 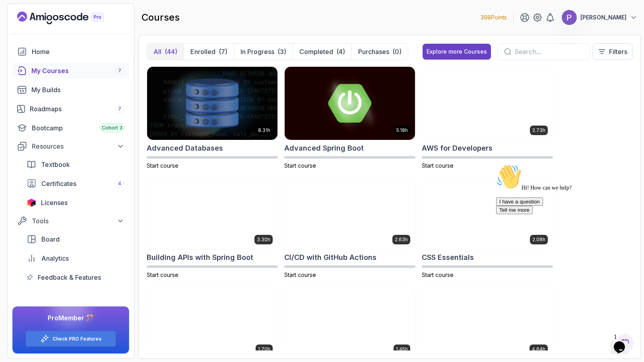 What do you see at coordinates (456, 51) in the screenshot?
I see `div: Explore more Courses` at bounding box center [456, 51].